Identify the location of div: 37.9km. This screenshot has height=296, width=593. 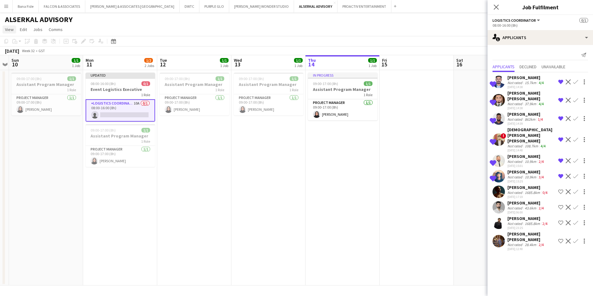
(531, 104).